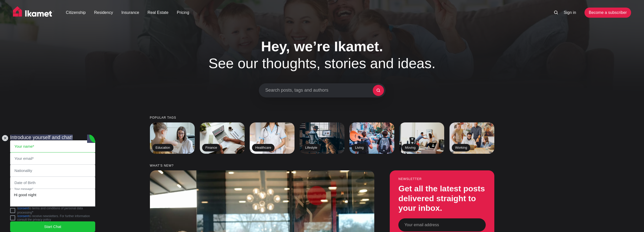 Image resolution: width=644 pixels, height=232 pixels. I want to click on a: Finance, so click(222, 138).